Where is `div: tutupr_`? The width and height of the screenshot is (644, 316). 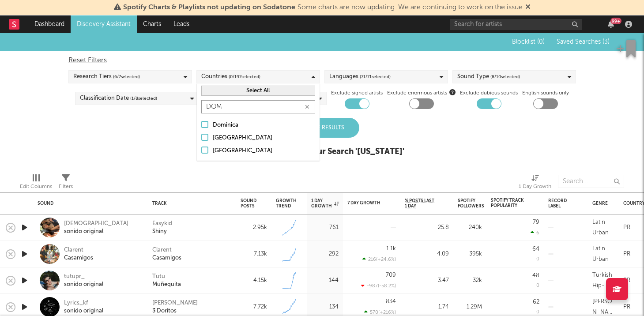 div: tutupr_ is located at coordinates (84, 277).